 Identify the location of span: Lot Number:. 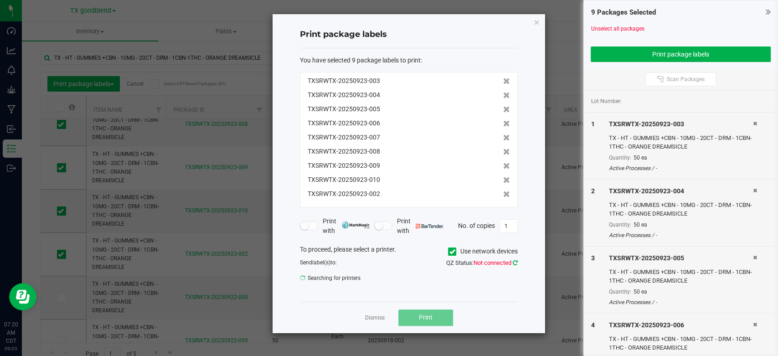
(605, 101).